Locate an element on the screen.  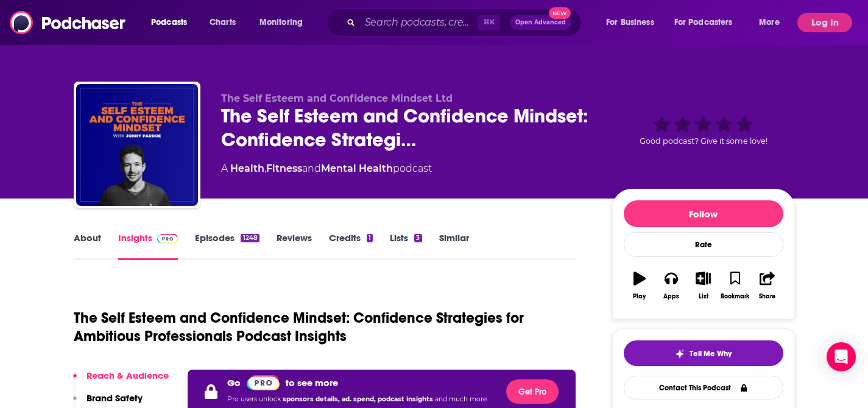
button: List is located at coordinates (703, 285).